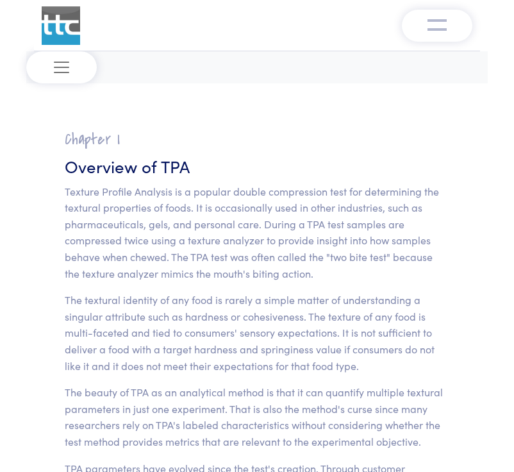 Image resolution: width=514 pixels, height=472 pixels. I want to click on p: The textural identity of any food is rarely a simple matter of understanding a singular attribute..., so click(257, 333).